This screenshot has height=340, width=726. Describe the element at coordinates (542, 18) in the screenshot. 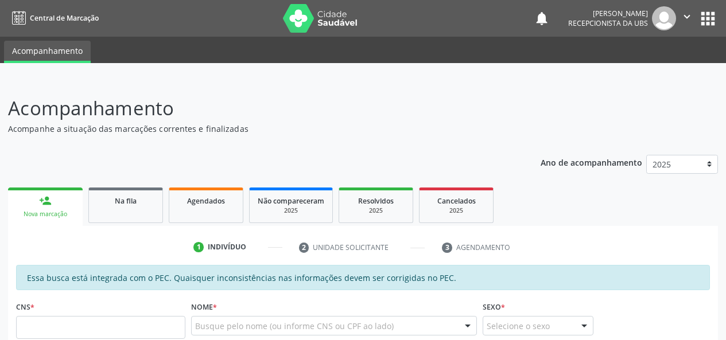

I see `button: notifications` at that location.